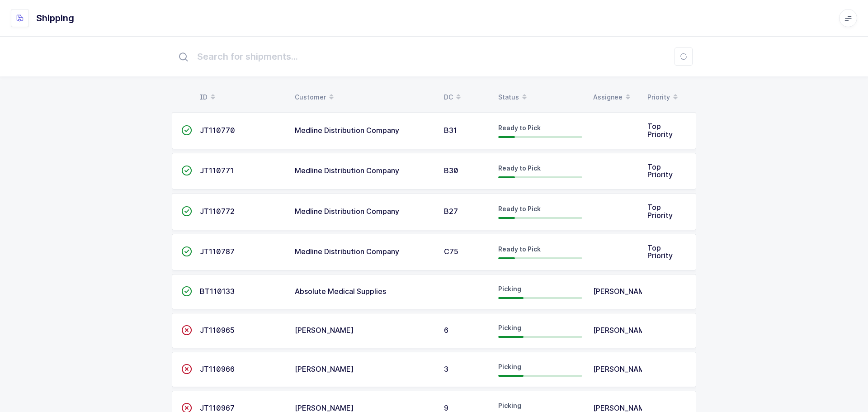 The height and width of the screenshot is (412, 868). Describe the element at coordinates (669, 97) in the screenshot. I see `div: Priority` at that location.